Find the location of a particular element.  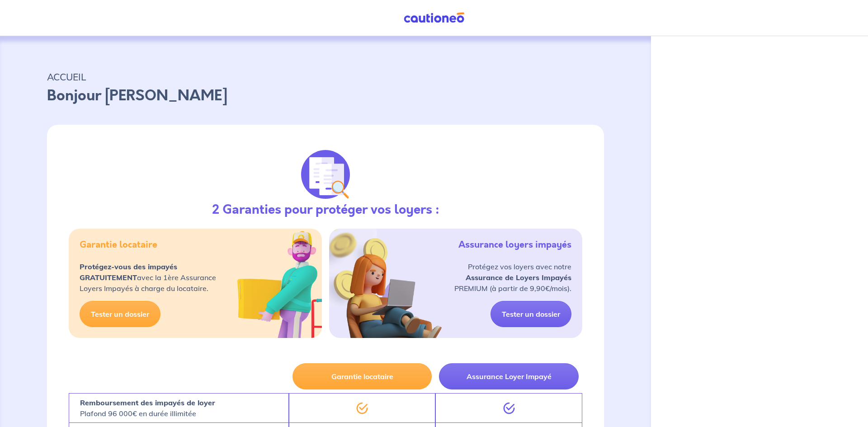

strong: Remboursement des impayés de loyer is located at coordinates (147, 402).